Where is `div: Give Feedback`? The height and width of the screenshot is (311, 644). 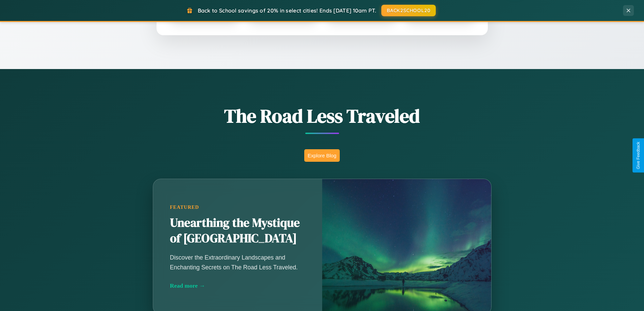
div: Give Feedback is located at coordinates (638, 156).